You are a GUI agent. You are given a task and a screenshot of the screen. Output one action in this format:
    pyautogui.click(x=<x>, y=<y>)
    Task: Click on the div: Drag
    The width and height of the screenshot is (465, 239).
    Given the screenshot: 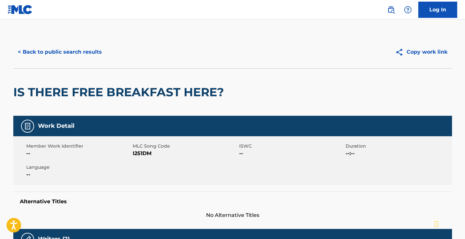 What is the action you would take?
    pyautogui.click(x=437, y=224)
    